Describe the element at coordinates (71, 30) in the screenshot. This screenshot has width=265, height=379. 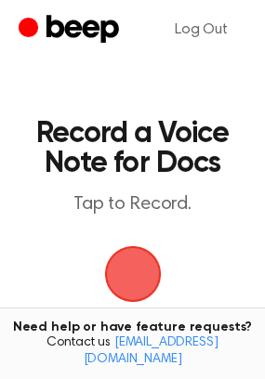
I see `a: Beep` at that location.